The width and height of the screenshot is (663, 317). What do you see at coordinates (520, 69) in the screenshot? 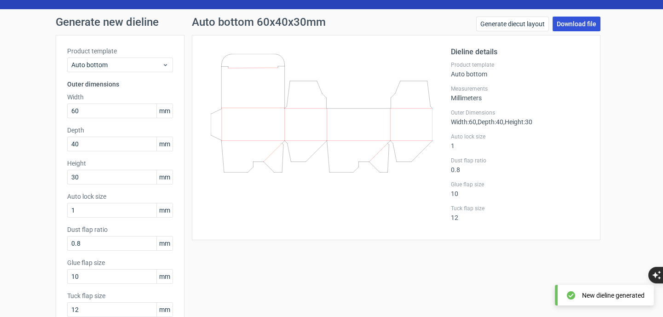
I see `div: Auto bottom` at bounding box center [520, 69].